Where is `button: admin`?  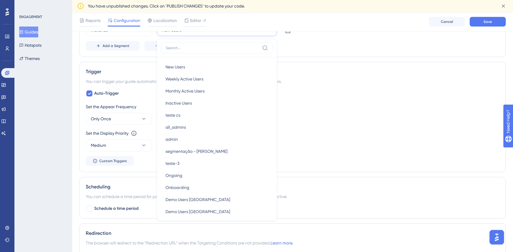
button: admin is located at coordinates (217, 139).